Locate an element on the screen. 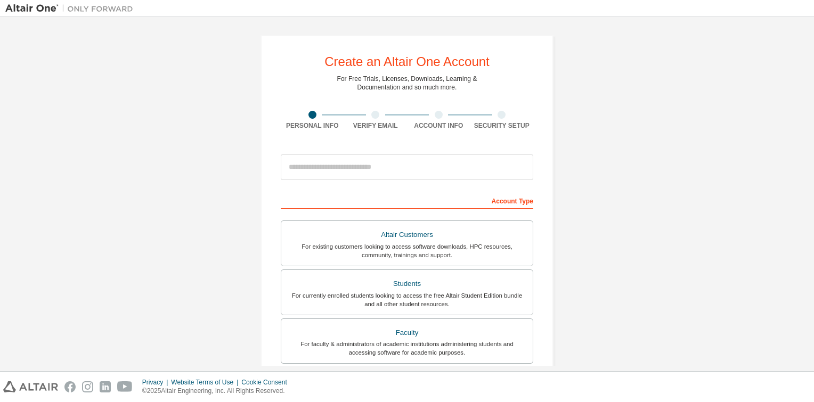  div: Website Terms of Use is located at coordinates (206, 382).